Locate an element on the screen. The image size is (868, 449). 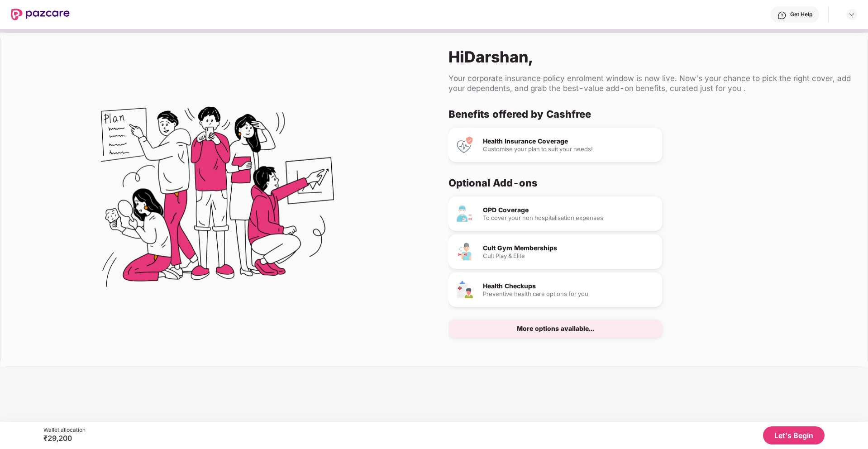
div: Health Insurance Coverage is located at coordinates (569, 141).